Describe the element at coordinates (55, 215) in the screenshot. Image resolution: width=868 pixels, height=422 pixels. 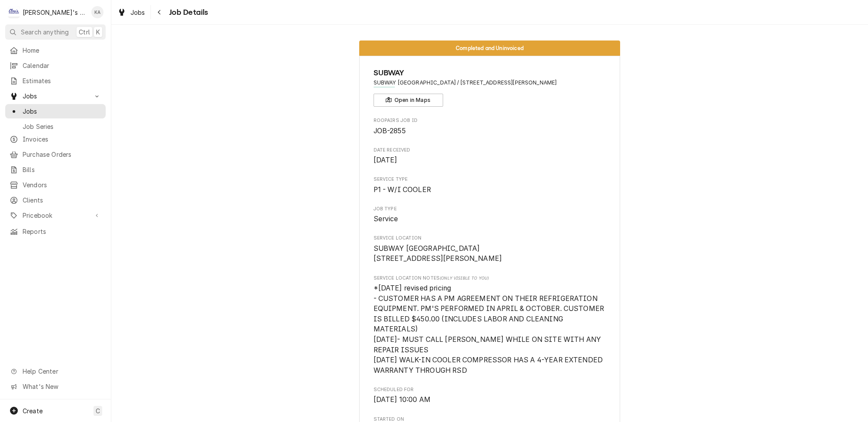
I see `span: Pricebook` at that location.